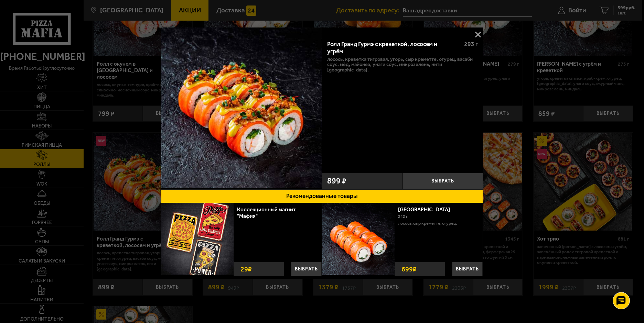 The image size is (644, 323). I want to click on button: Рекомендованные товары, so click(322, 196).